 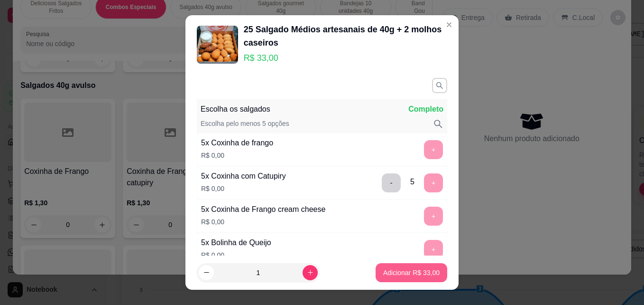 What do you see at coordinates (412, 182) in the screenshot?
I see `div: 5` at bounding box center [412, 182].